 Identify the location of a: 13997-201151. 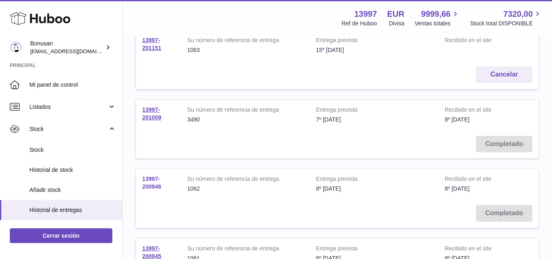
(152, 44).